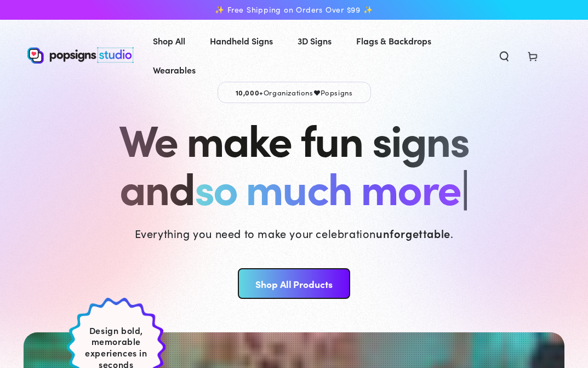 The image size is (588, 368). I want to click on span: Handheld Signs, so click(241, 41).